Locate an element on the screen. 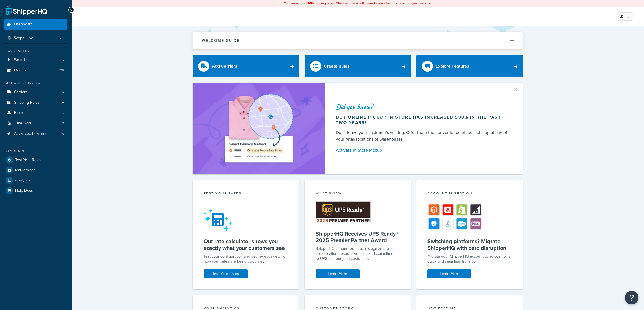 The width and height of the screenshot is (644, 310). a: Explore Features is located at coordinates (469, 66).